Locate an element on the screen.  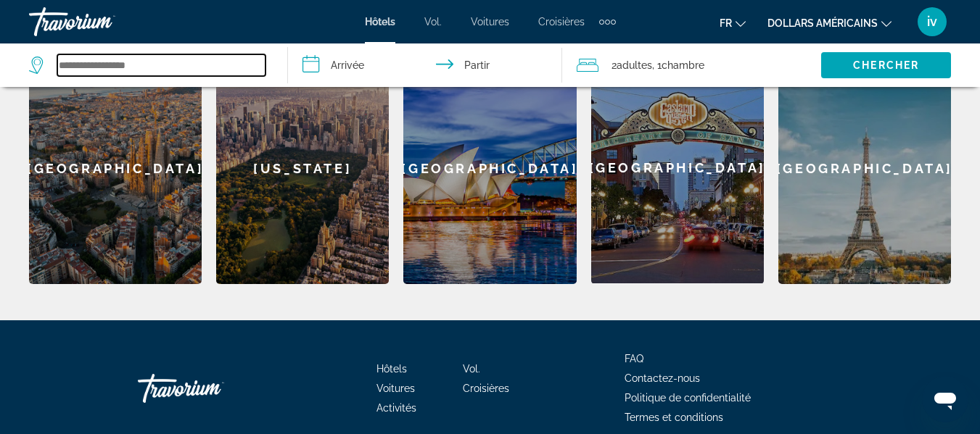
font: iv is located at coordinates (932, 21).